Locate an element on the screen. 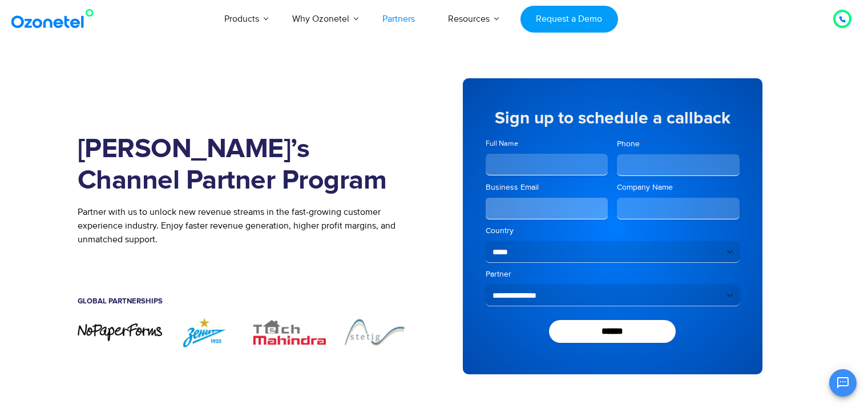  a: Request a Demo is located at coordinates (569, 19).